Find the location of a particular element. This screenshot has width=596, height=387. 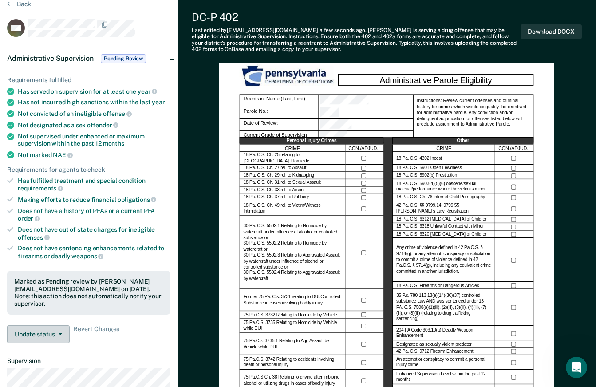

dt: Supervision is located at coordinates (89, 361).